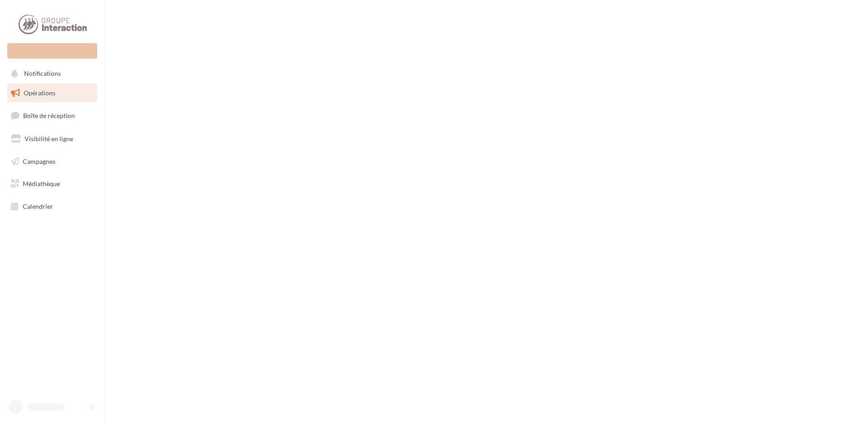 This screenshot has width=868, height=423. What do you see at coordinates (52, 51) in the screenshot?
I see `div: Nouvelle campagne` at bounding box center [52, 51].